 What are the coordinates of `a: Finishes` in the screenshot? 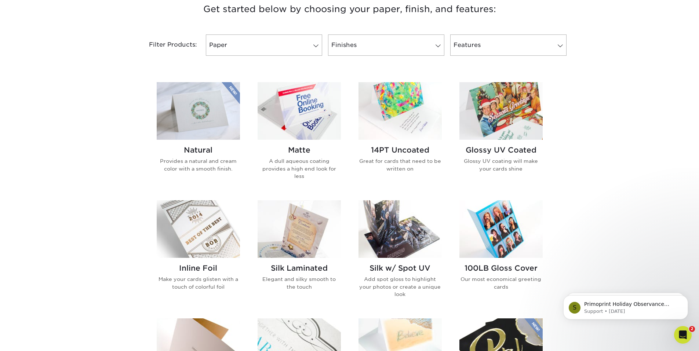 It's located at (386, 45).